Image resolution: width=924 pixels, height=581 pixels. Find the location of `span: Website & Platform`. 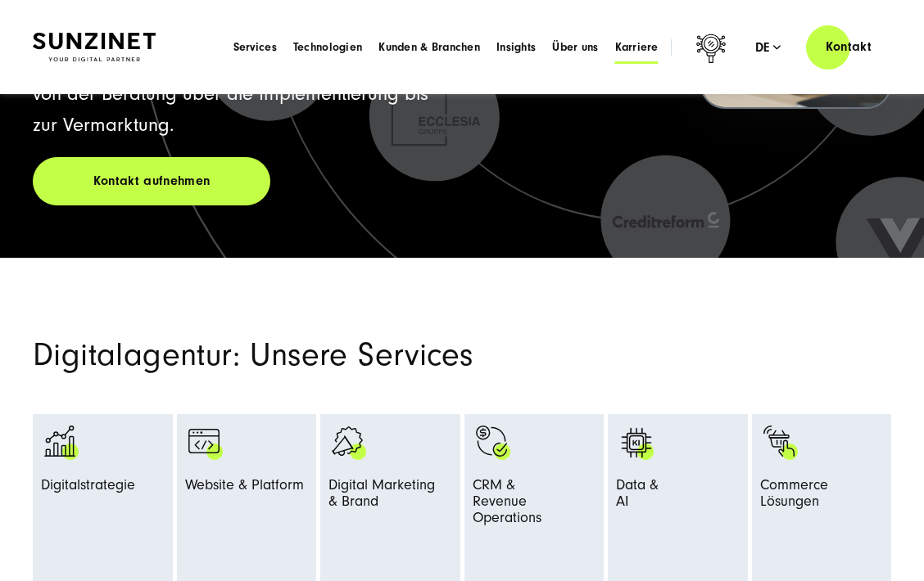

span: Website & Platform is located at coordinates (244, 489).